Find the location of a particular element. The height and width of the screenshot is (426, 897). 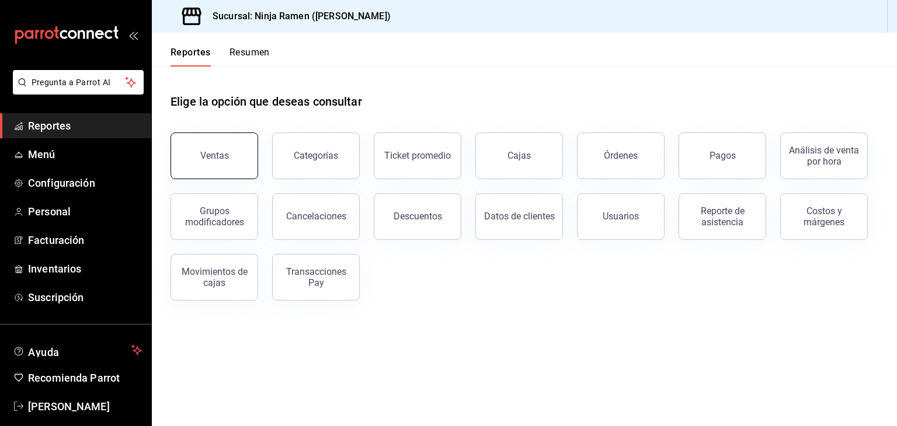

button: Pagos is located at coordinates (722, 156).